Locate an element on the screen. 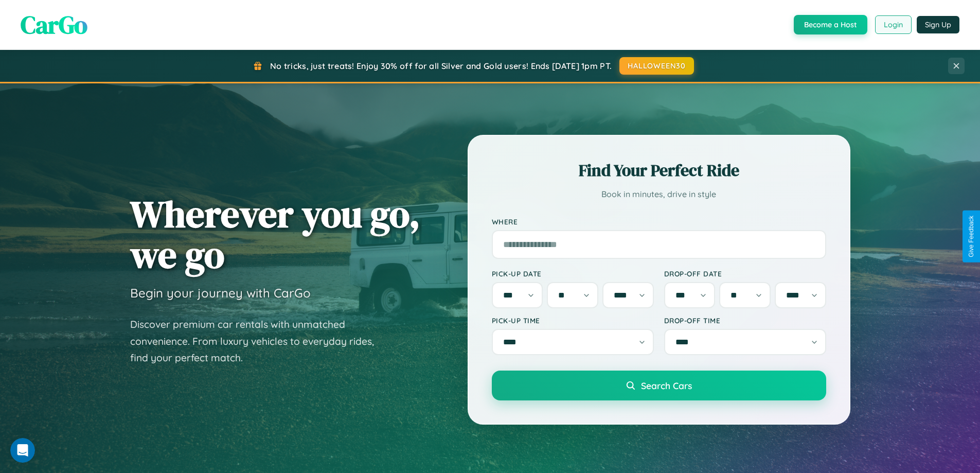 This screenshot has height=473, width=980. span: CarGo is located at coordinates (54, 25).